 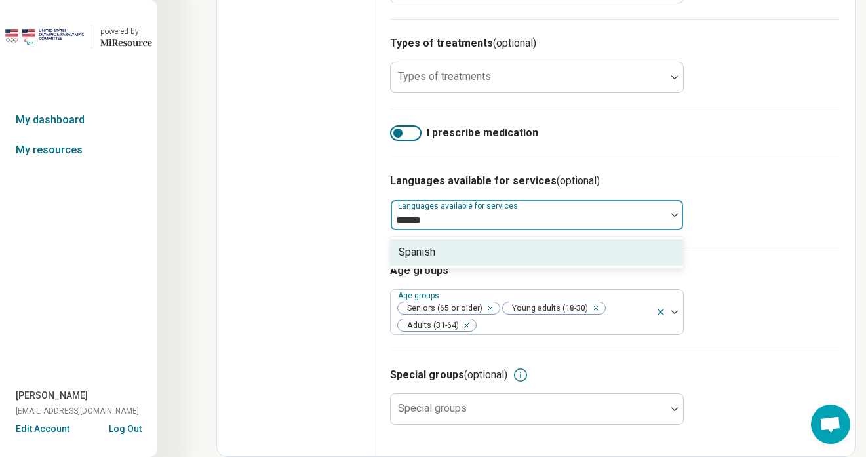 What do you see at coordinates (417, 252) in the screenshot?
I see `div: Spanish` at bounding box center [417, 252].